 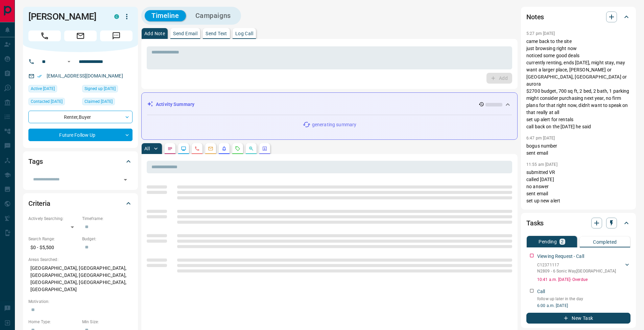 What do you see at coordinates (578, 84) in the screenshot?
I see `p: came back to the site just browsing right now noticed some good deals currently renting, ends [DA...` at bounding box center [578, 84].